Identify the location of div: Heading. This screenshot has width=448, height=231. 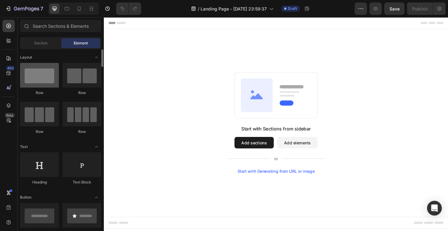
(39, 182).